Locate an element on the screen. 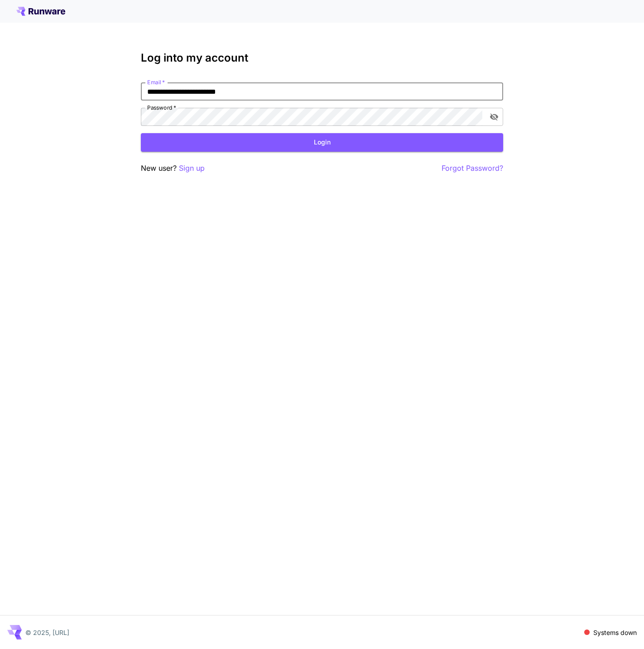 This screenshot has width=644, height=649. button: toggle password visibility is located at coordinates (494, 117).